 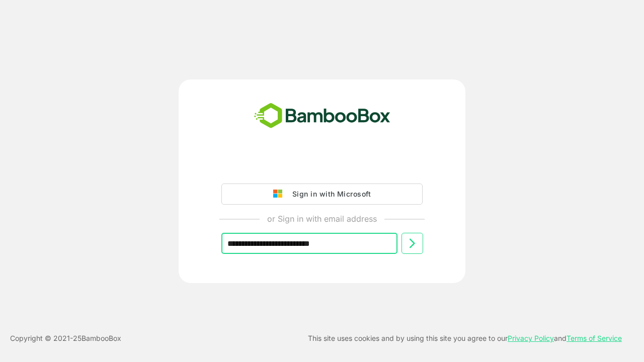 I want to click on p: Copyright © 2021- 25 BambooBox, so click(x=65, y=339).